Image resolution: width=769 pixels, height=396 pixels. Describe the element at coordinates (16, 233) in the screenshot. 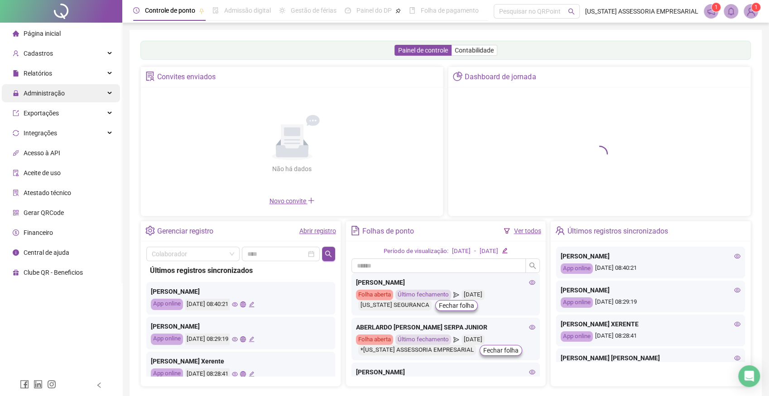

I see `span: dollar` at that location.